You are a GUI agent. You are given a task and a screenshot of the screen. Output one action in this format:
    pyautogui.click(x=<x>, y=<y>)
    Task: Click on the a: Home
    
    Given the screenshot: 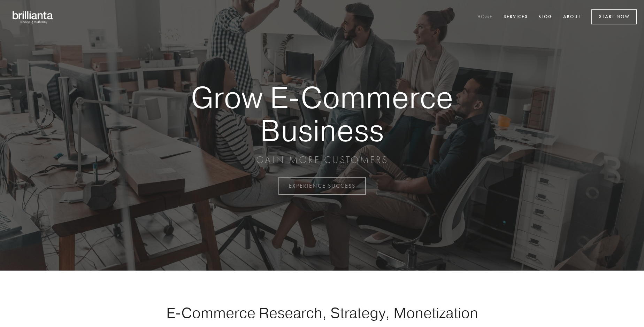 What is the action you would take?
    pyautogui.click(x=485, y=17)
    